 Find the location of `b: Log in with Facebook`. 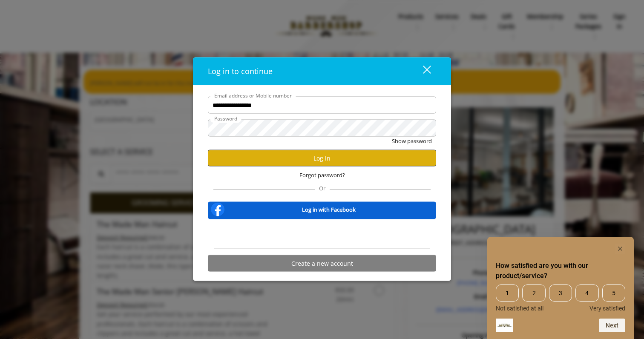

b: Log in with Facebook is located at coordinates (329, 210).